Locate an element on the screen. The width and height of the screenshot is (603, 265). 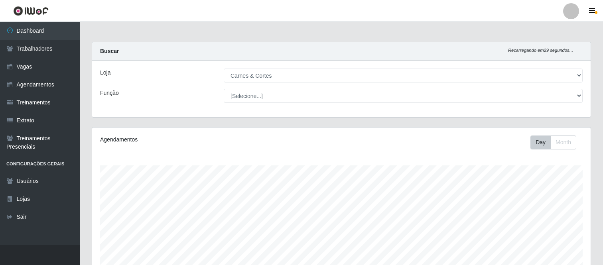
div: Toolbar with button groups is located at coordinates (557, 142).